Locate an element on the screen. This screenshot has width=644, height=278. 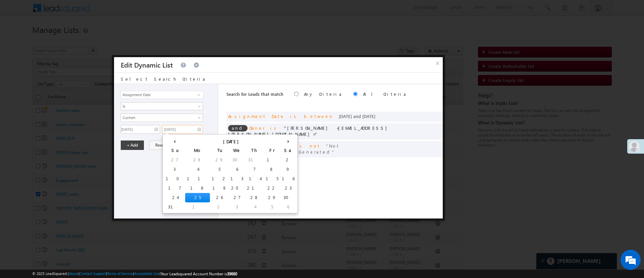
th: Th is located at coordinates (254, 151).